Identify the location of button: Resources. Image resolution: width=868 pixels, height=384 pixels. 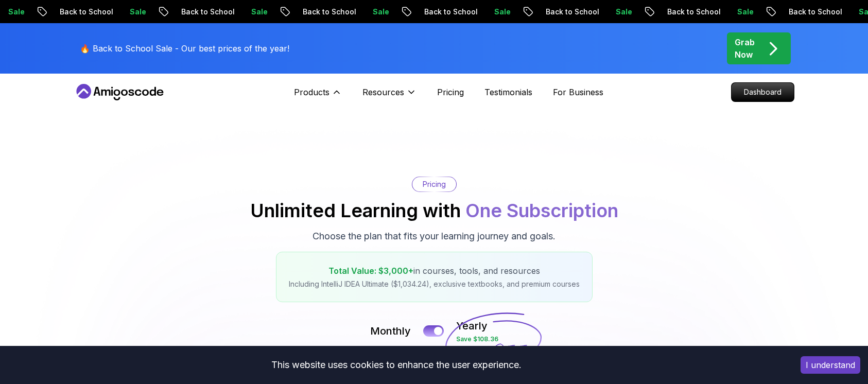
(389, 96).